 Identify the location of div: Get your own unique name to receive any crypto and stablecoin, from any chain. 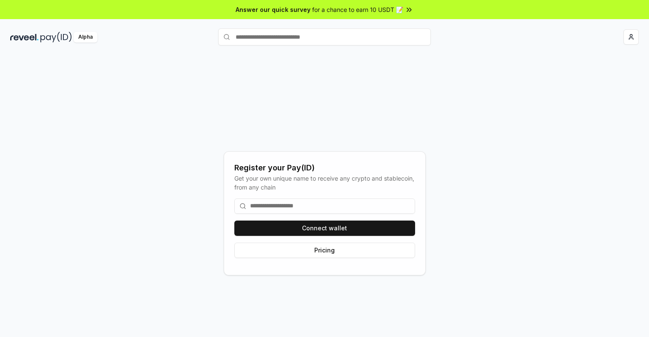
(325, 183).